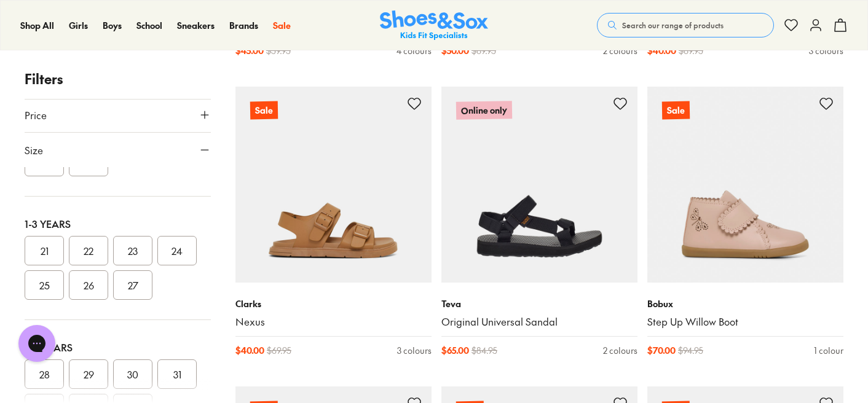 This screenshot has width=868, height=403. I want to click on span: $ 50.00, so click(455, 50).